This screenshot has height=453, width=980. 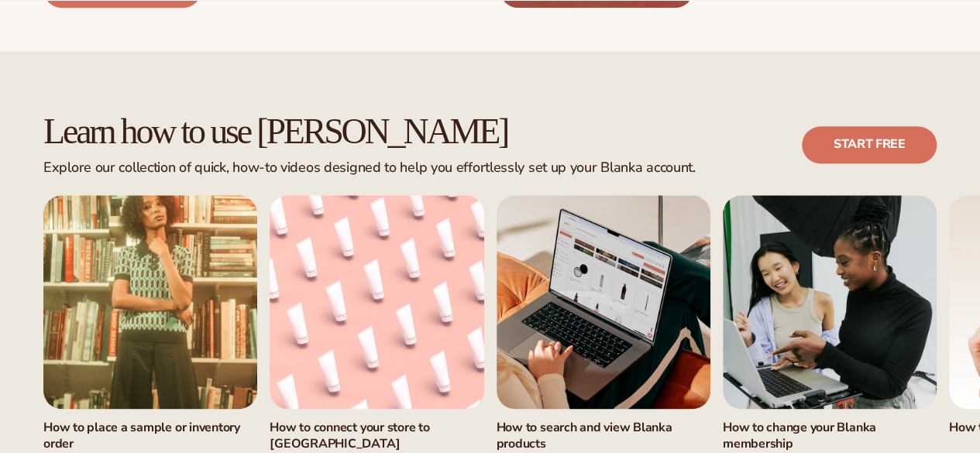 What do you see at coordinates (393, 168) in the screenshot?
I see `div: Explore our collection of quick, how-to videos designed to help you effortlessly set up your Blan...` at bounding box center [393, 168].